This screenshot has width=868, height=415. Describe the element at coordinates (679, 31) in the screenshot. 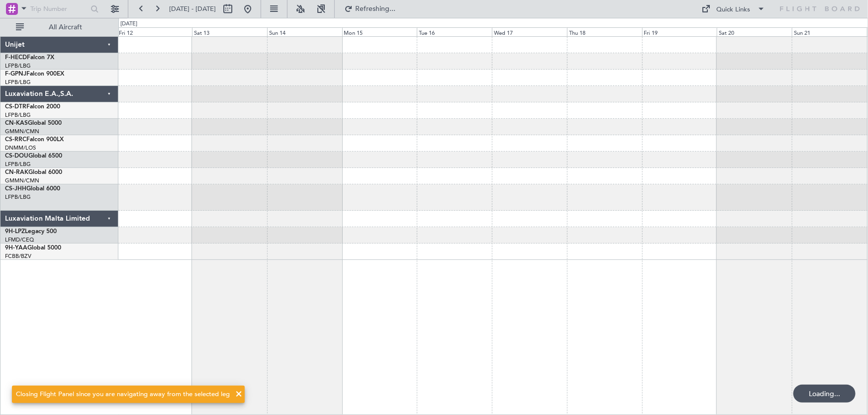

I see `div: Fri 19` at that location.